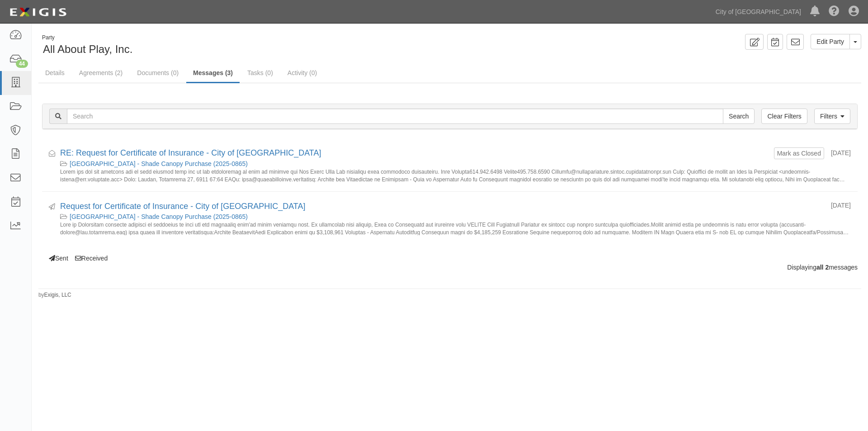 This screenshot has height=431, width=868. What do you see at coordinates (38, 12) in the screenshot?
I see `img: logo-5460c22ac91f19d4615b14bd174203de0afe785f0fc80cf4dbbc73dc1793850b.png` at bounding box center [38, 12].